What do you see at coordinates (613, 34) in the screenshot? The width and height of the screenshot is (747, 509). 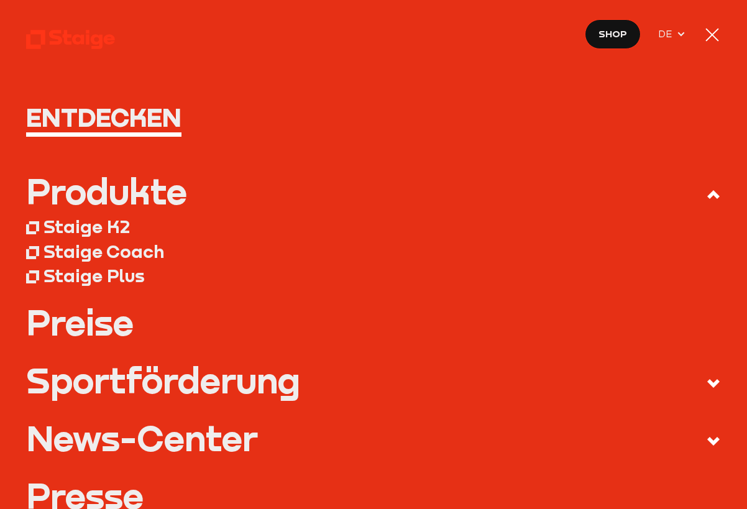 I see `a: Shop` at bounding box center [613, 34].